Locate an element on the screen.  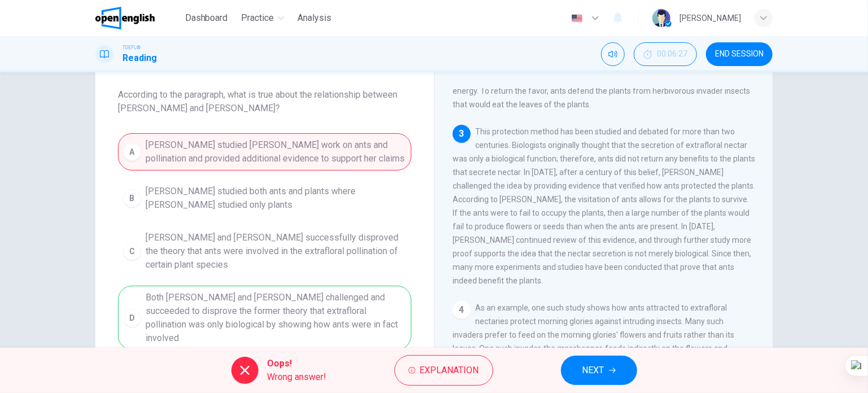
div: Mute is located at coordinates (613, 54).